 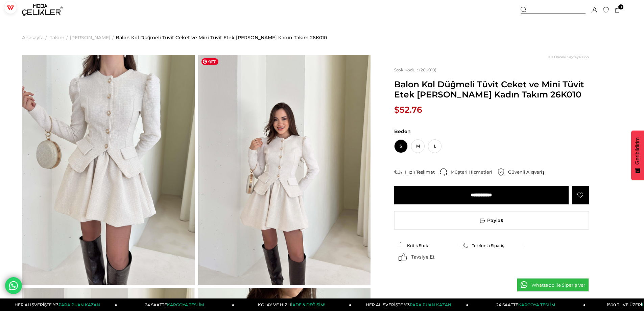 What do you see at coordinates (417, 245) in the screenshot?
I see `span: Kritik Stok` at bounding box center [417, 245].